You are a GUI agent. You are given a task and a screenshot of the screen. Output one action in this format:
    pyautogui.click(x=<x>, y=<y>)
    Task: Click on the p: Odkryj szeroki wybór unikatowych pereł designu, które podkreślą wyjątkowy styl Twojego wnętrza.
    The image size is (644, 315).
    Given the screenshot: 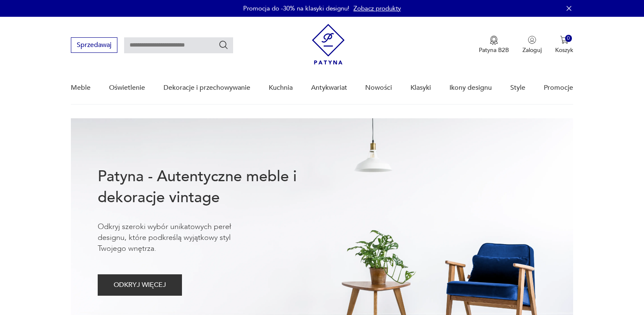 What is the action you would take?
    pyautogui.click(x=177, y=238)
    